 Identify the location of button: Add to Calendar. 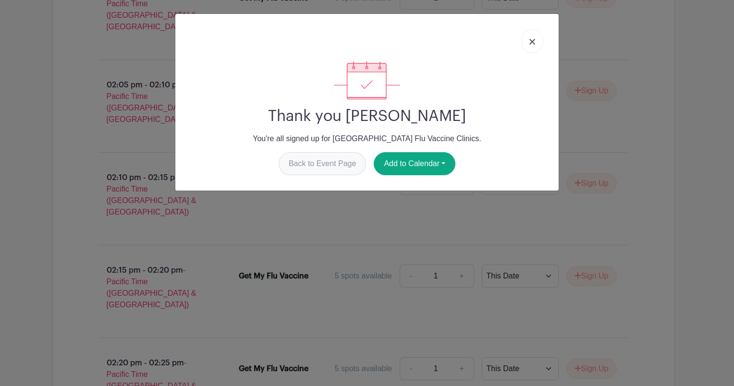
(415, 164).